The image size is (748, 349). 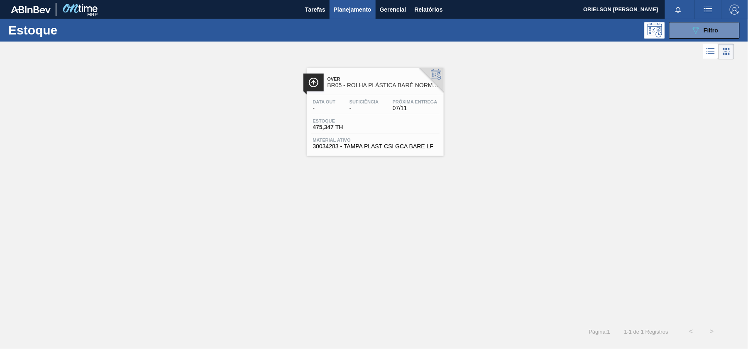 What do you see at coordinates (375, 140) in the screenshot?
I see `span: Material ativo` at bounding box center [375, 140].